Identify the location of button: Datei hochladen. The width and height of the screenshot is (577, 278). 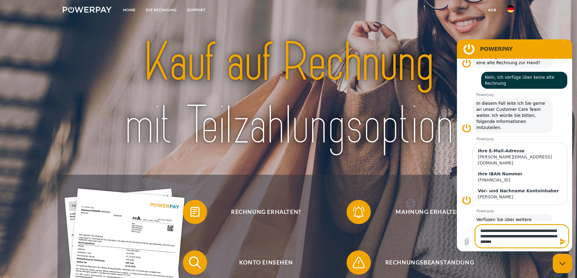
(10, 202).